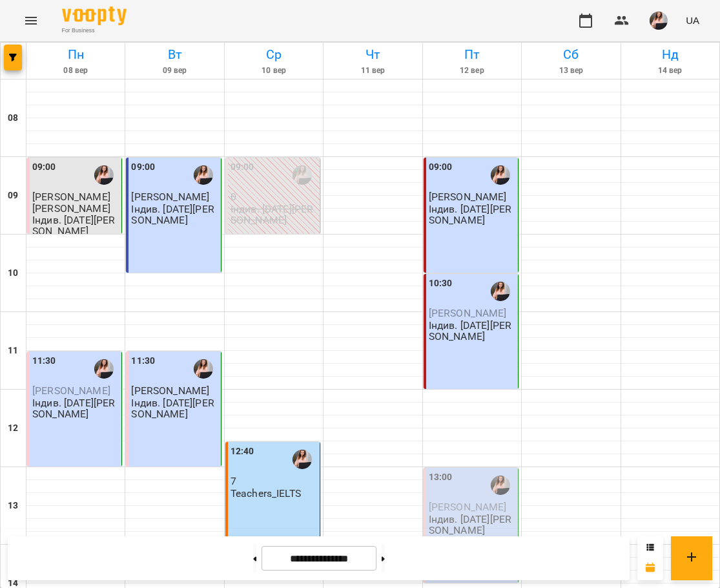  I want to click on h6: 11, so click(13, 351).